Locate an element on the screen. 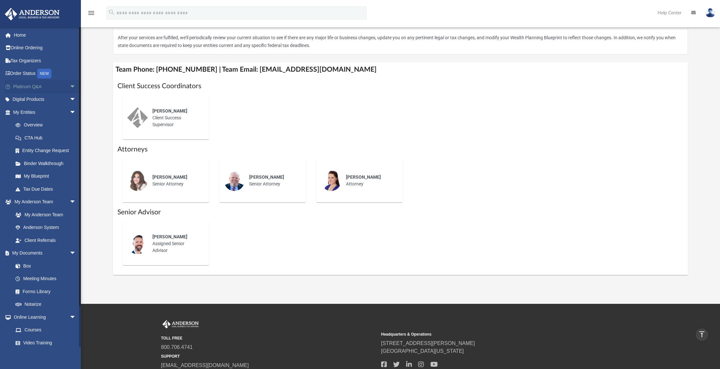  div: Assigned Senior Advisor is located at coordinates (176, 243).